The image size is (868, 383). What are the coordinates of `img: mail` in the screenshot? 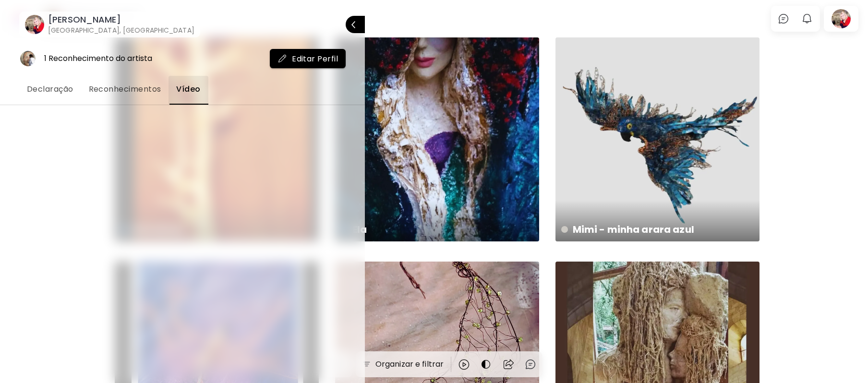 It's located at (282, 58).